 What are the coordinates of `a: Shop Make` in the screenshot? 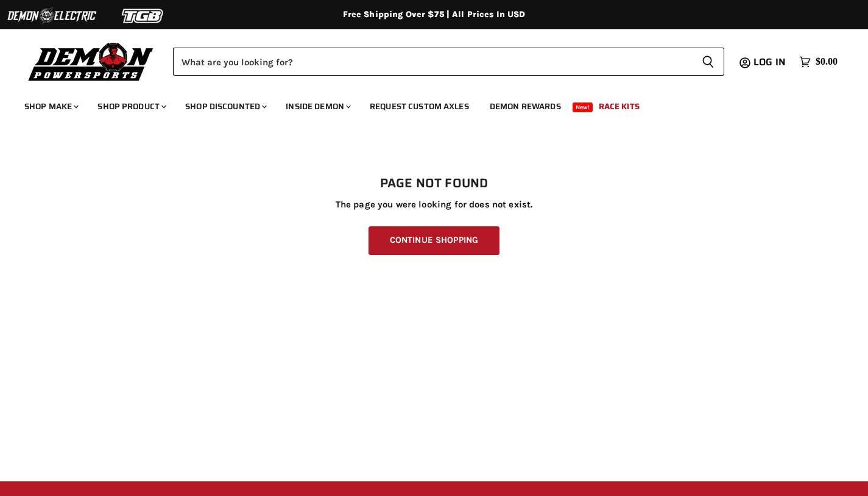 It's located at (50, 106).